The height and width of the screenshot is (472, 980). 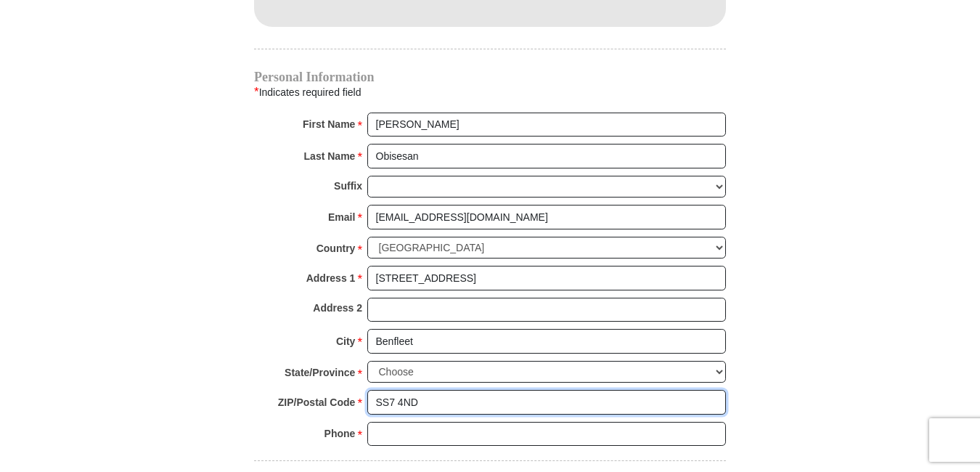 I want to click on strong: Email, so click(x=341, y=217).